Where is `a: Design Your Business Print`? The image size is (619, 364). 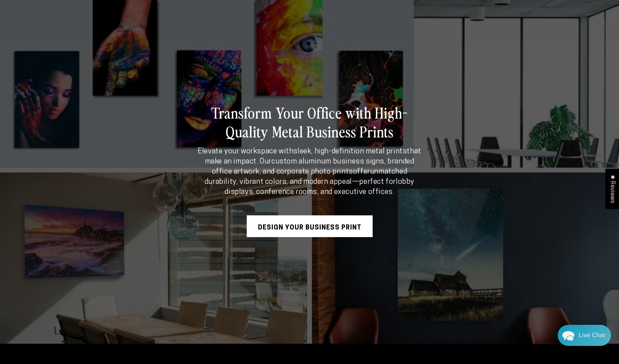 a: Design Your Business Print is located at coordinates (310, 226).